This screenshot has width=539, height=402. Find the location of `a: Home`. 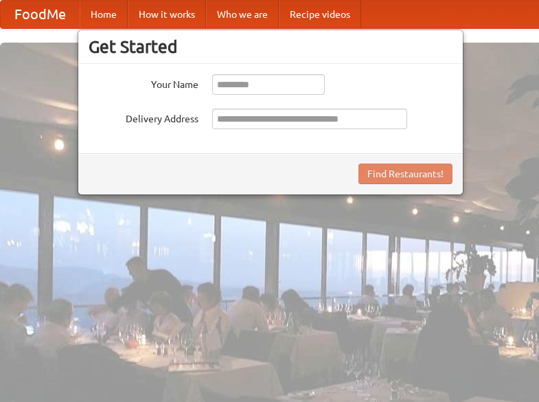

a: Home is located at coordinates (104, 14).